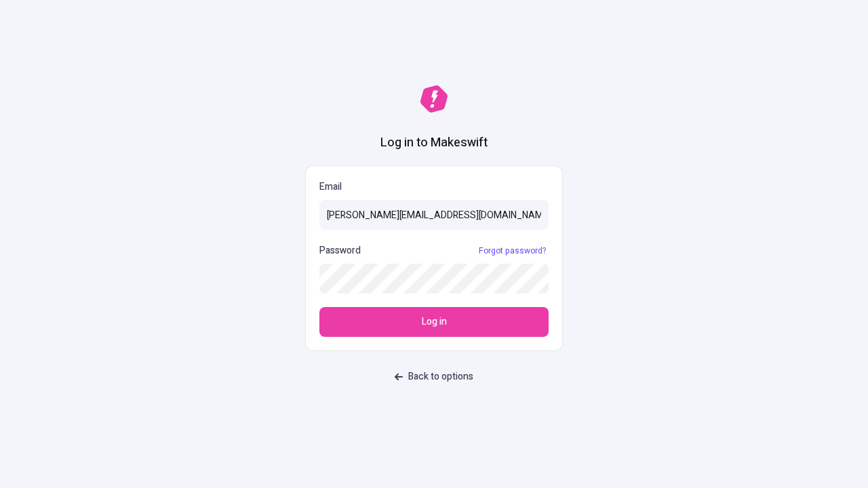  What do you see at coordinates (434, 323) in the screenshot?
I see `button: Log in` at bounding box center [434, 323].